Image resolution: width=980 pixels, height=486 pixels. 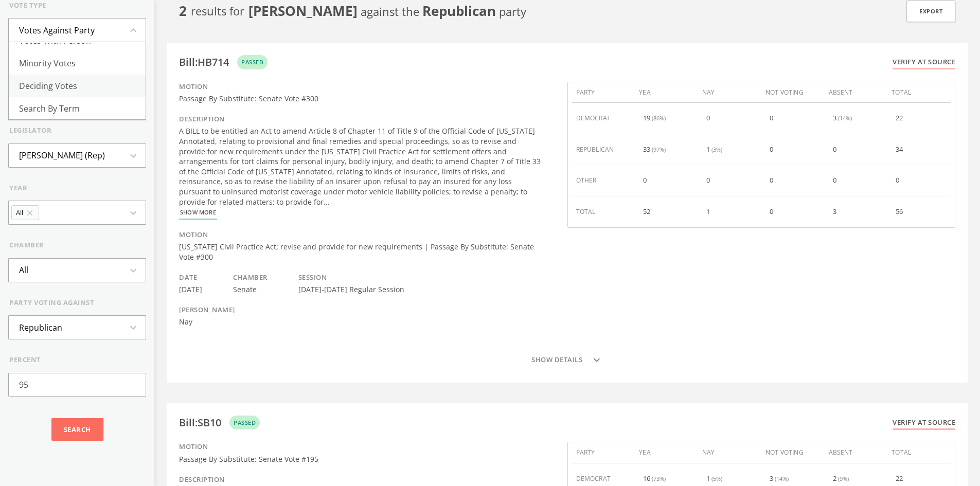 I want to click on button: Allcloseexpand_more, so click(x=77, y=213).